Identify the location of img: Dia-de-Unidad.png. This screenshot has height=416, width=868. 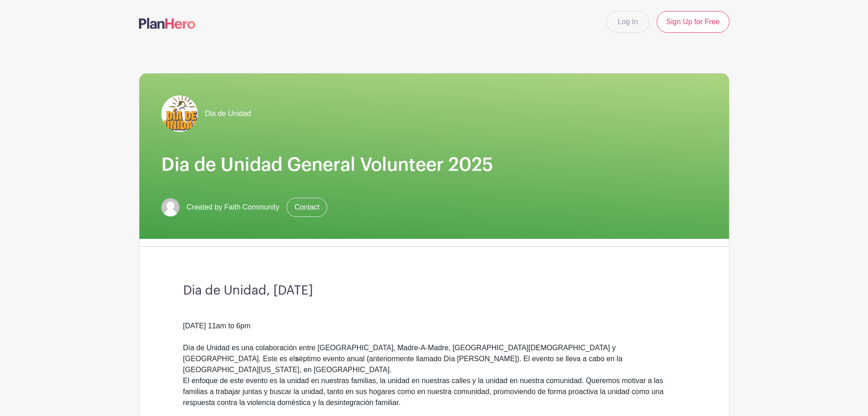
(179, 113).